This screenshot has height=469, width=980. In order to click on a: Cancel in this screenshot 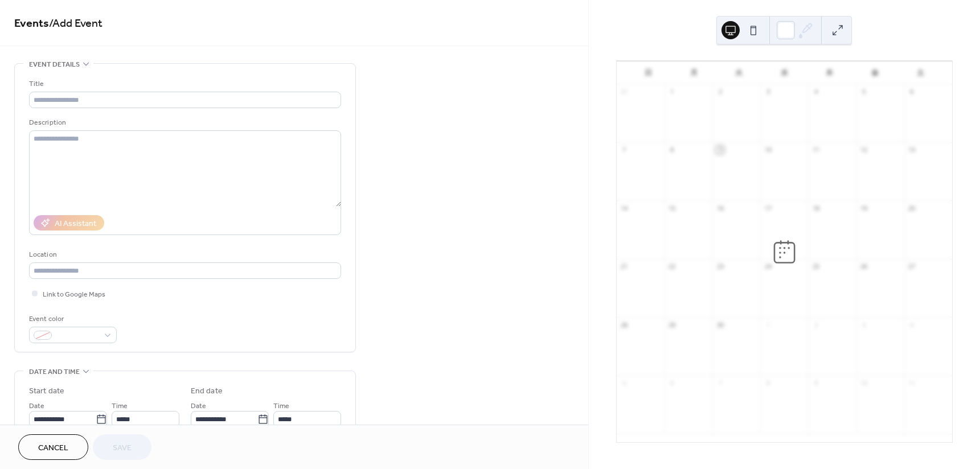, I will do `click(53, 447)`.